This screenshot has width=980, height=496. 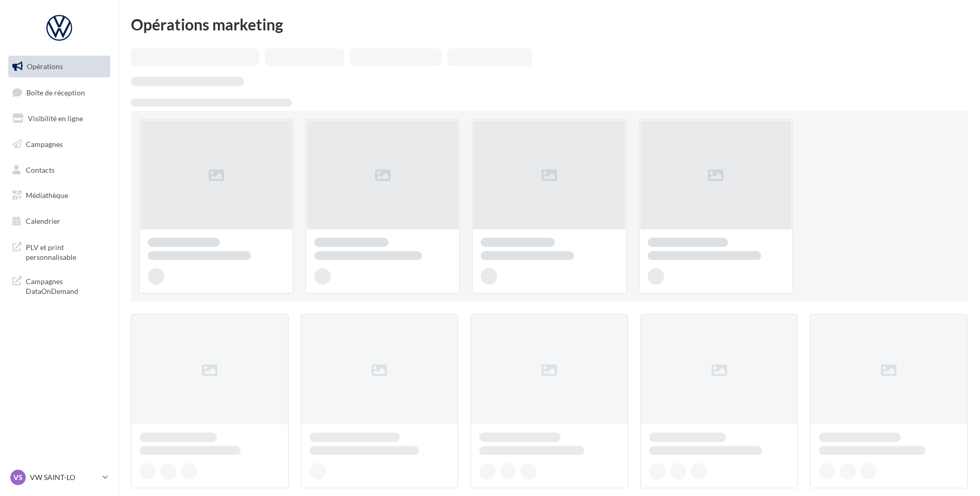 What do you see at coordinates (45, 144) in the screenshot?
I see `span: Campagnes` at bounding box center [45, 144].